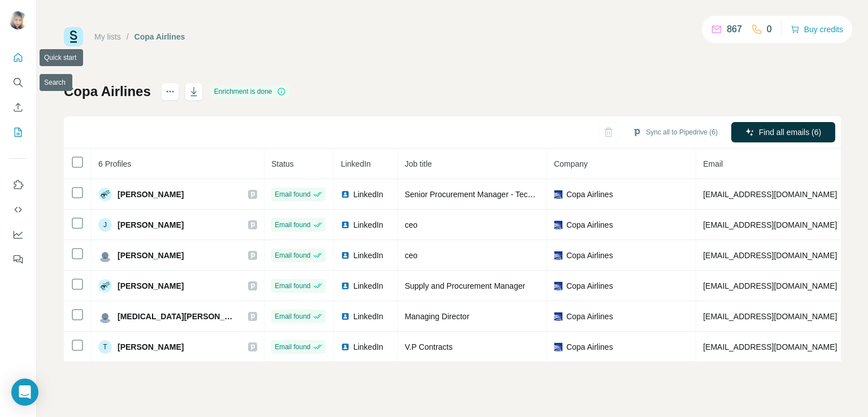 This screenshot has width=868, height=417. Describe the element at coordinates (437, 316) in the screenshot. I see `span: Managing Director` at that location.